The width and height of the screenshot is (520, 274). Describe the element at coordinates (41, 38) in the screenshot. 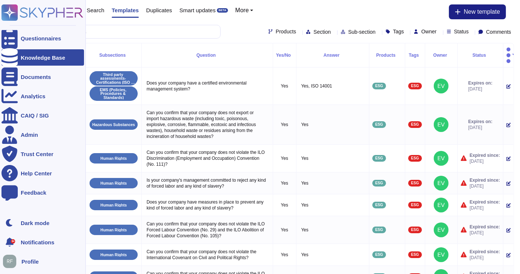

I see `div: Questionnaires` at that location.